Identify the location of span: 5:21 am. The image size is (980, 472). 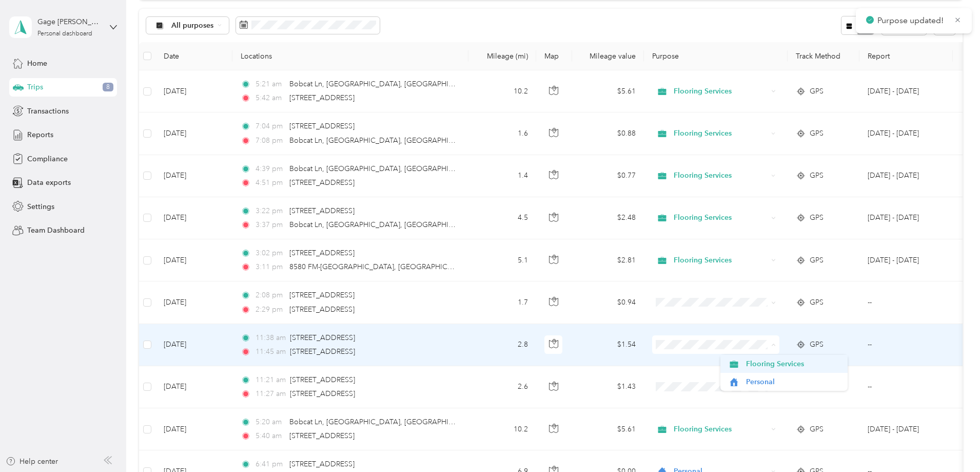
(270, 84).